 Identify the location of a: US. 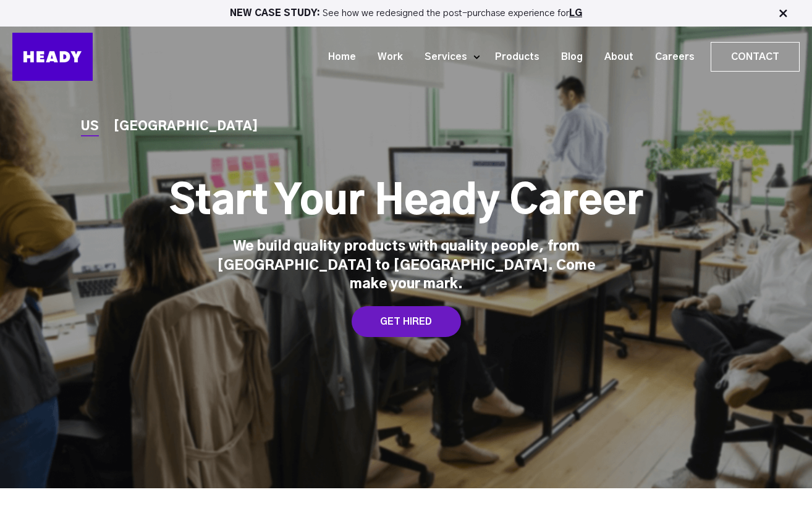
(89, 126).